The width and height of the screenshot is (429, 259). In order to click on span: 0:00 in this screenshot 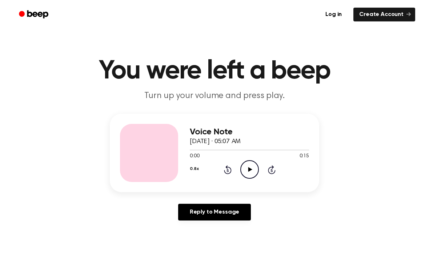, I will do `click(194, 156)`.